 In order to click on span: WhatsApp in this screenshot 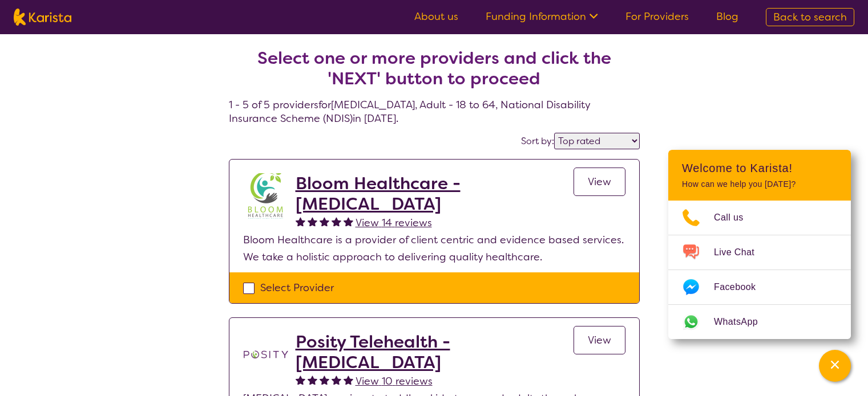, I will do `click(742, 322)`.